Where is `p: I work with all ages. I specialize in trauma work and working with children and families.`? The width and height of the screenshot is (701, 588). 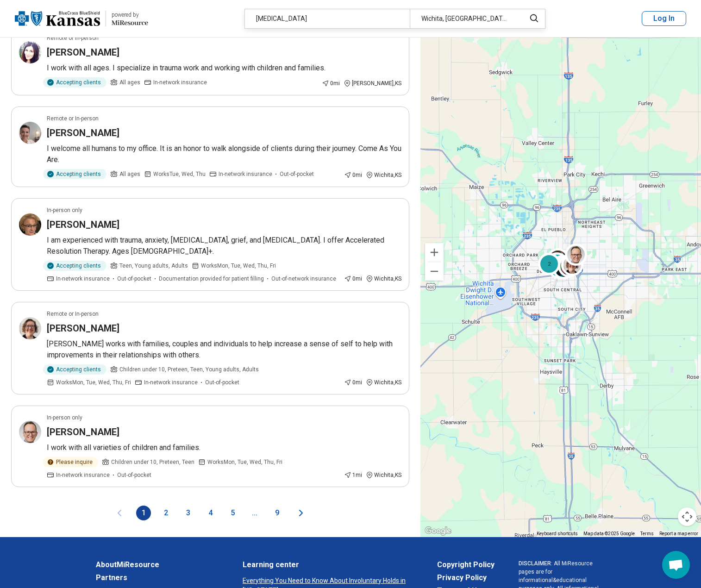 p: I work with all ages. I specialize in trauma work and working with children and families. is located at coordinates (224, 68).